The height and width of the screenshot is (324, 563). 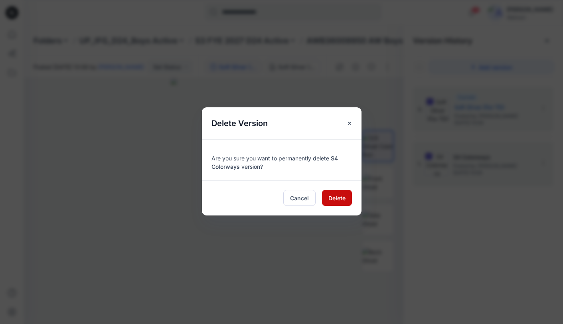 What do you see at coordinates (282, 160) in the screenshot?
I see `div: Are you sure you want to permanently delete version?` at bounding box center [282, 160].